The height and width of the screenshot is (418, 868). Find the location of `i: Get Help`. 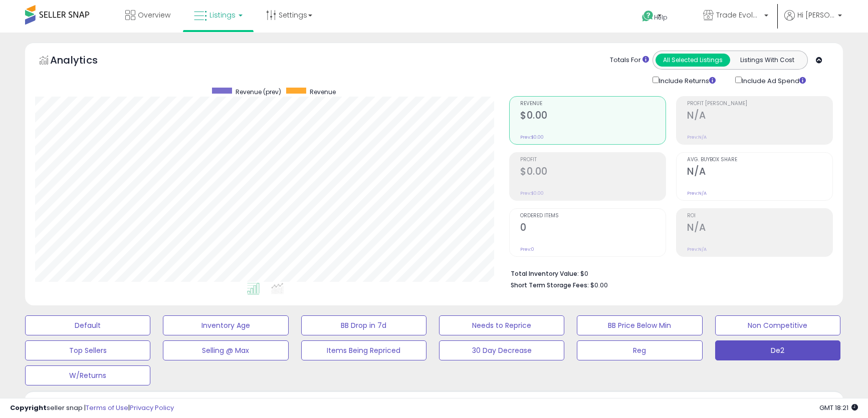

i: Get Help is located at coordinates (647, 16).